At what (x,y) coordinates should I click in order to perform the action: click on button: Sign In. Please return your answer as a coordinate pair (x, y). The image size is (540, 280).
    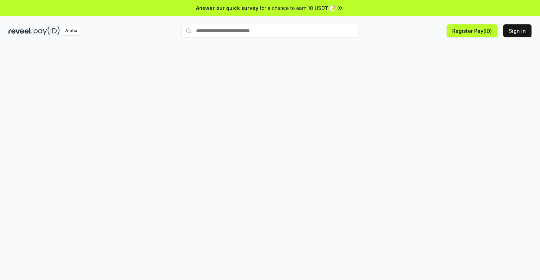
    Looking at the image, I should click on (517, 31).